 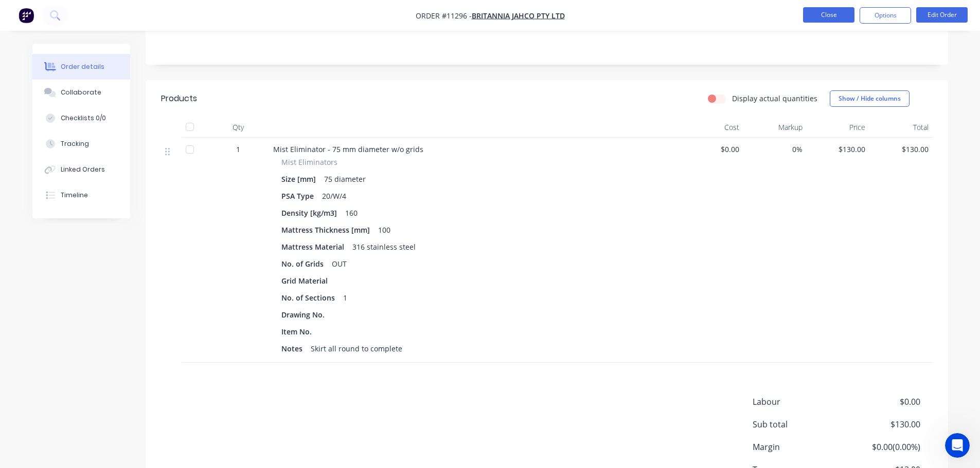 What do you see at coordinates (882, 447) in the screenshot?
I see `span: $0.00 ( 0.00 %)` at bounding box center [882, 447].